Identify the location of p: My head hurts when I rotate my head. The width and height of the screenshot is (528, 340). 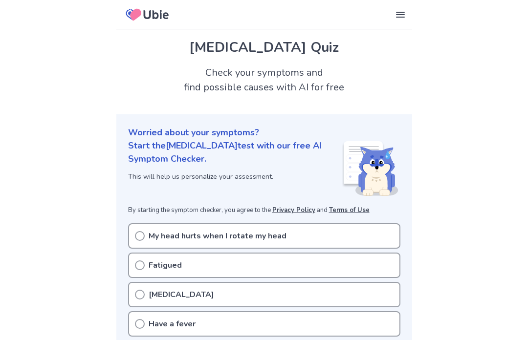
(218, 236).